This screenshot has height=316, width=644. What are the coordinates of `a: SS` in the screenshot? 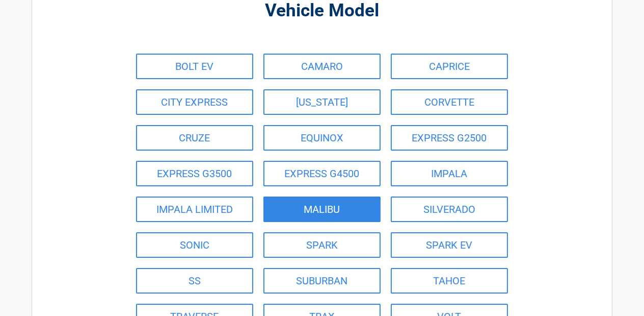 It's located at (194, 281).